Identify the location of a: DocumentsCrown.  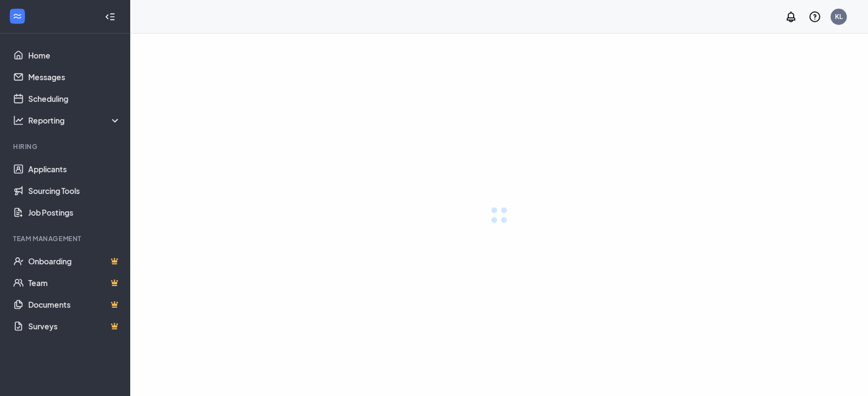
(74, 305).